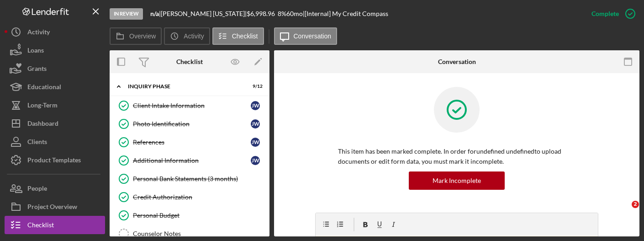 Image resolution: width=644 pixels, height=241 pixels. Describe the element at coordinates (192, 124) in the screenshot. I see `div: Photo Identification` at that location.